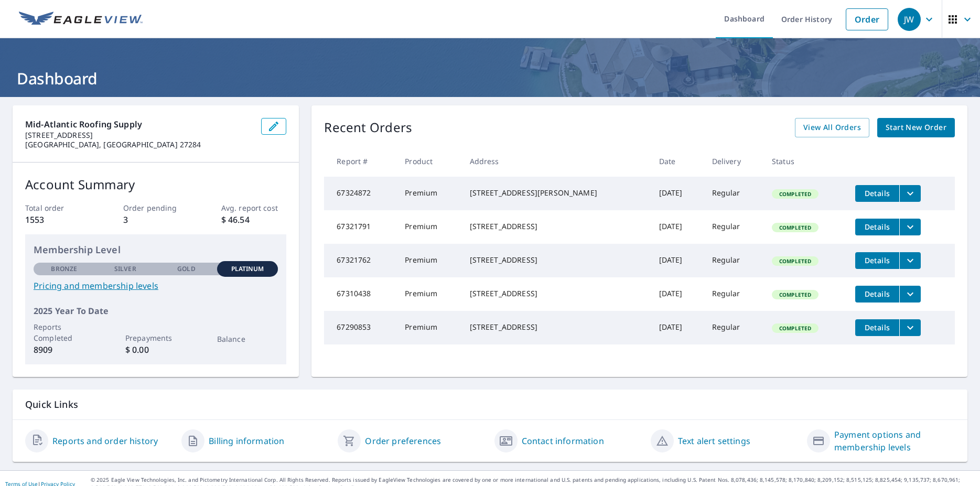  Describe the element at coordinates (155, 338) in the screenshot. I see `p: Prepayments` at that location.